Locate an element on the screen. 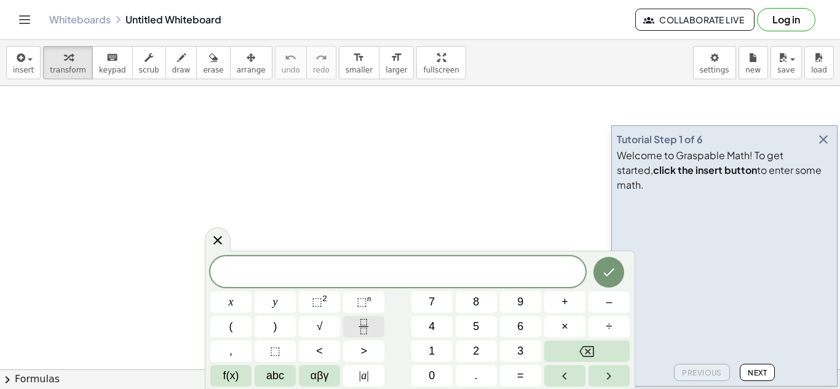 This screenshot has height=389, width=840. button: save is located at coordinates (786, 63).